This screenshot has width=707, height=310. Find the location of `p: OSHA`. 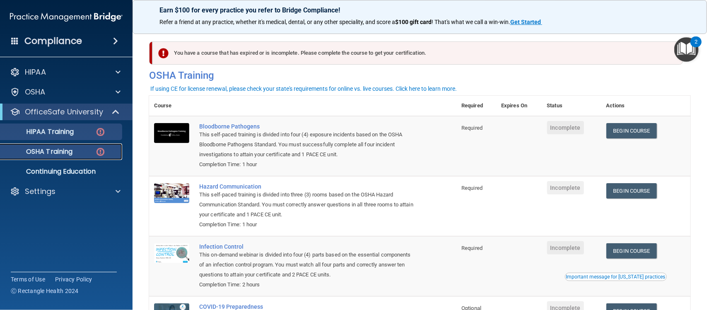

p: OSHA is located at coordinates (35, 92).